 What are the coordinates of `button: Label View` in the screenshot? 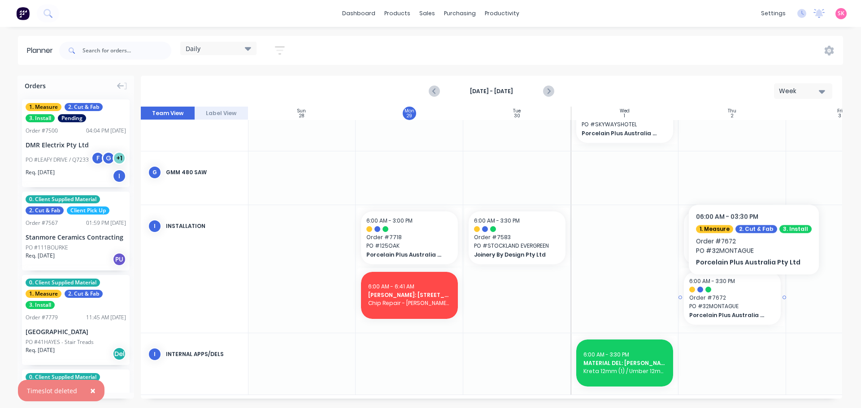 It's located at (221, 113).